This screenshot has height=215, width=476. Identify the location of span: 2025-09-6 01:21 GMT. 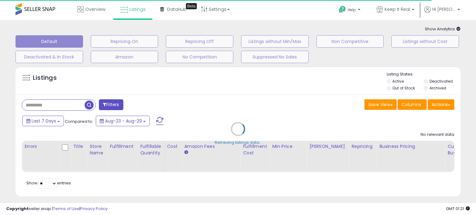
(457, 209).